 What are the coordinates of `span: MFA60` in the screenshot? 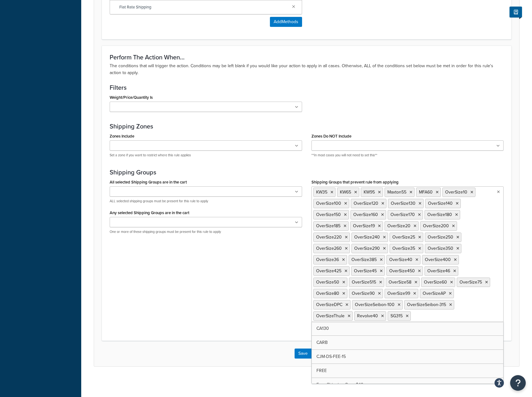 It's located at (426, 192).